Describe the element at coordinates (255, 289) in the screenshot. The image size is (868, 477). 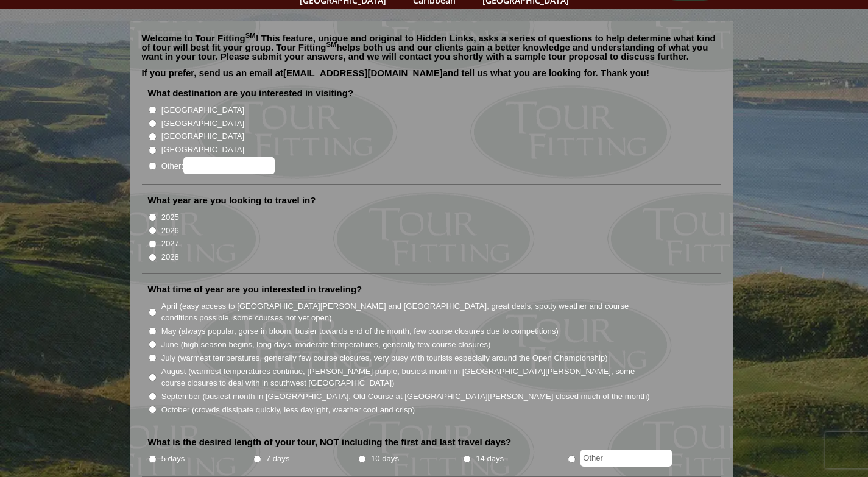
I see `label: What time of year are you interested in traveling?` at that location.